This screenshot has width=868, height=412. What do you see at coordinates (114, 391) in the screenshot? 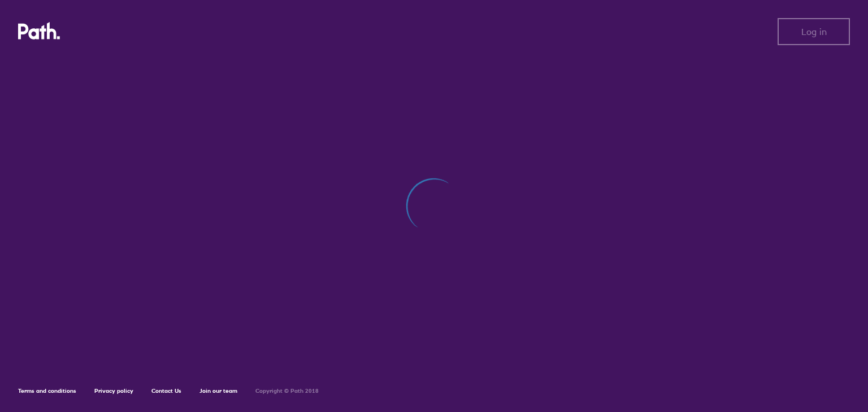
I see `a: Privacy policy` at bounding box center [114, 391].